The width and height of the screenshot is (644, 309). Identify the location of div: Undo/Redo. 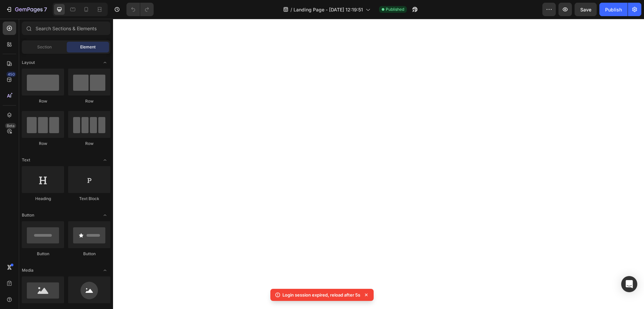
(140, 10).